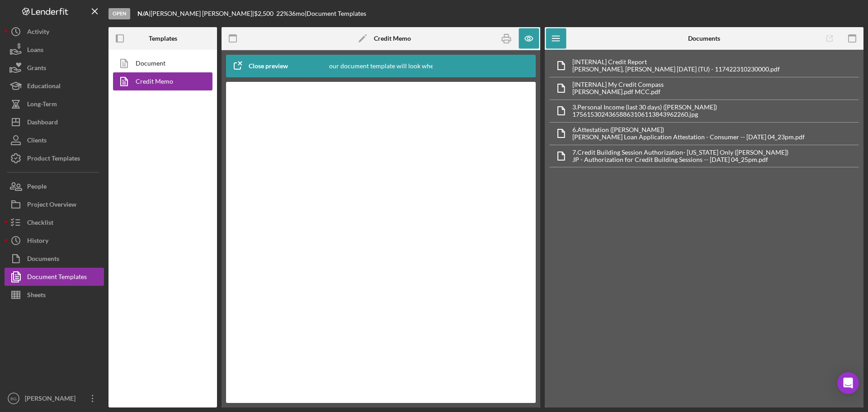  What do you see at coordinates (37, 187) in the screenshot?
I see `div: People` at bounding box center [37, 187].